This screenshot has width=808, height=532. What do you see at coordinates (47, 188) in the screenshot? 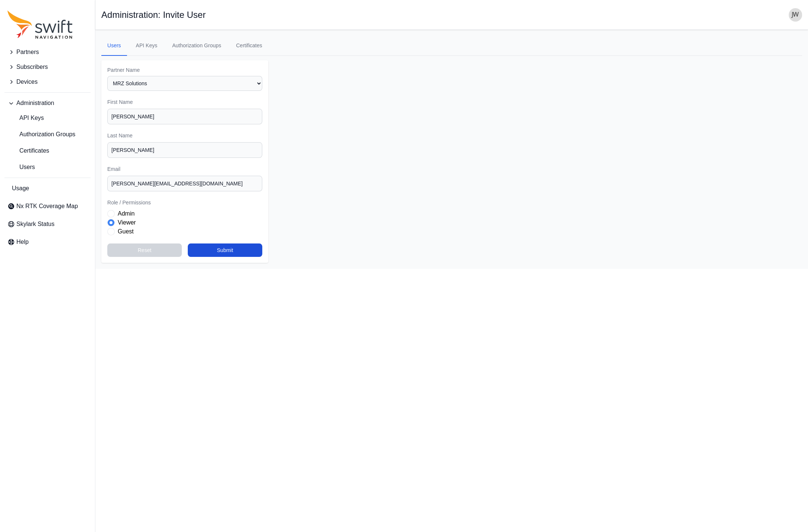
I see `a: Usage` at bounding box center [47, 188].